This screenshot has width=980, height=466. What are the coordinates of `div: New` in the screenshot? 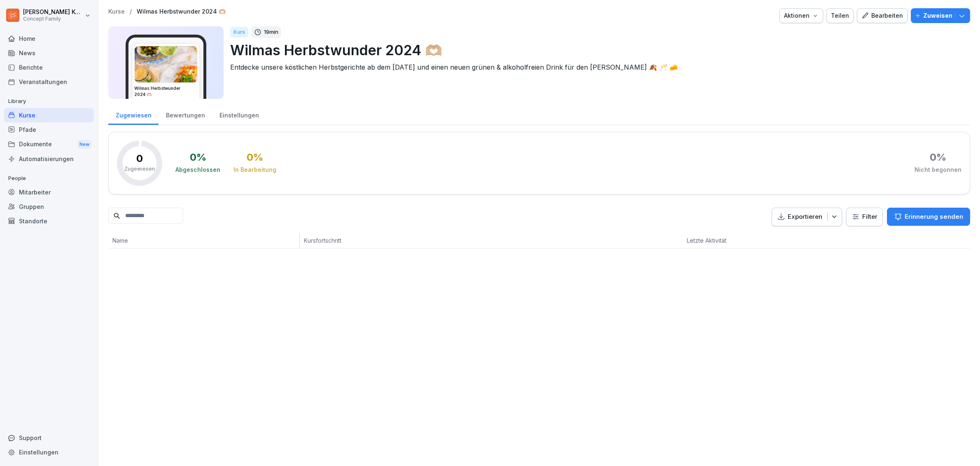 It's located at (85, 145).